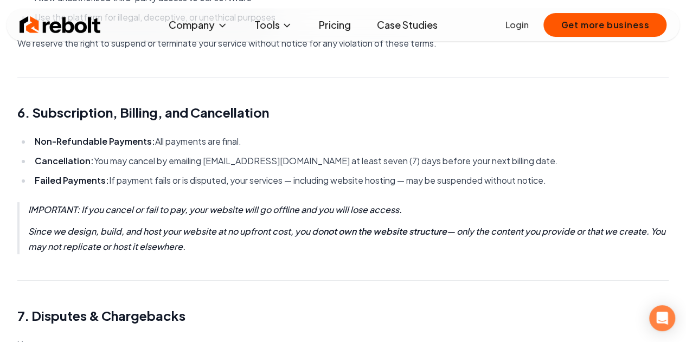  Describe the element at coordinates (350, 181) in the screenshot. I see `li: If payment fails or is disputed, your services — including website hosting — may be suspended wit...` at that location.